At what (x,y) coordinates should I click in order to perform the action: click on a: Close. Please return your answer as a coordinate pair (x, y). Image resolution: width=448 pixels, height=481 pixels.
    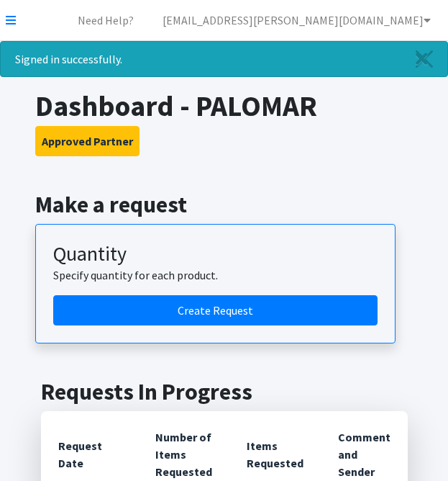
    Looking at the image, I should click on (425, 59).